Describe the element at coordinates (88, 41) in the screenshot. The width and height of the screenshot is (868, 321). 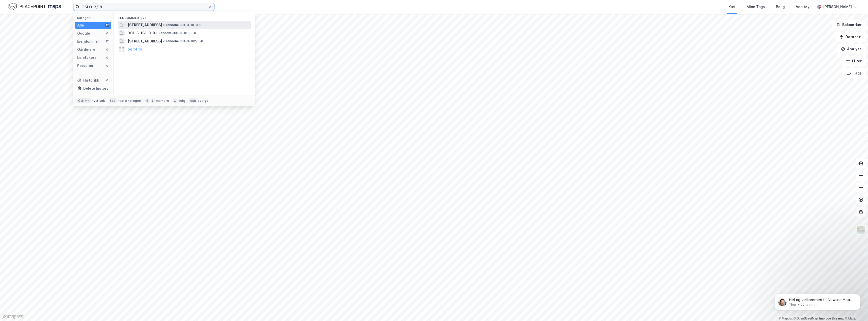
I see `div: Eiendommer` at that location.